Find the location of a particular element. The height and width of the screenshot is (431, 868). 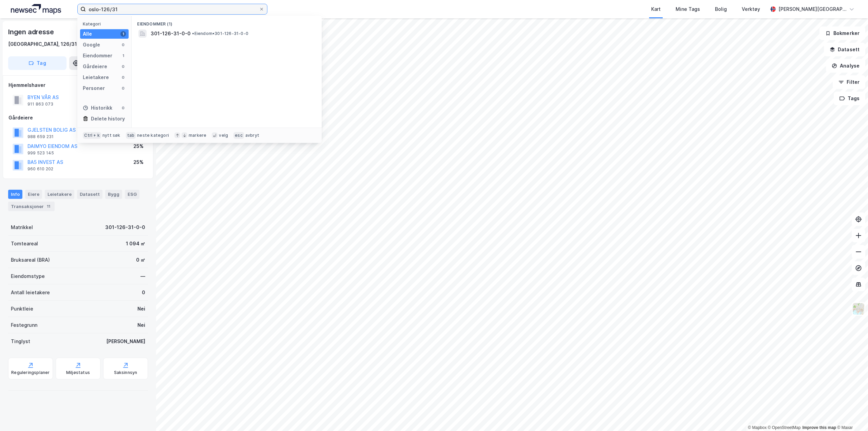

div: Alle is located at coordinates (87, 34).